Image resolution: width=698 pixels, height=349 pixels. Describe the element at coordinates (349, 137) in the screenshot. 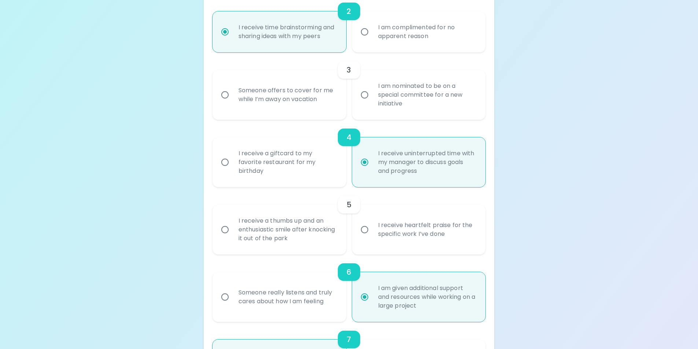

I see `h6: 4` at that location.